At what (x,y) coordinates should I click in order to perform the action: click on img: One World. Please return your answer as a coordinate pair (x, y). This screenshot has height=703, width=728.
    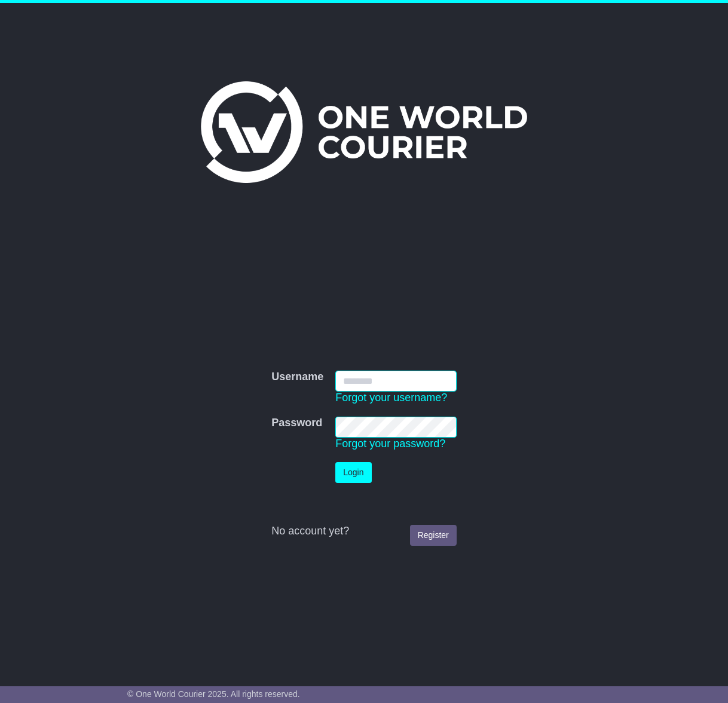
    Looking at the image, I should click on (364, 132).